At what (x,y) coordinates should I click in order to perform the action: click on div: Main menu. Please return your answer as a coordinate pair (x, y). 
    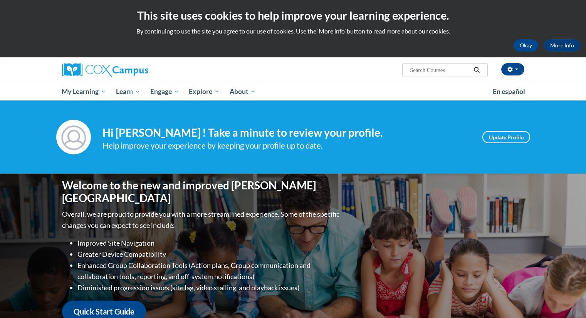
    Looking at the image, I should click on (293, 92).